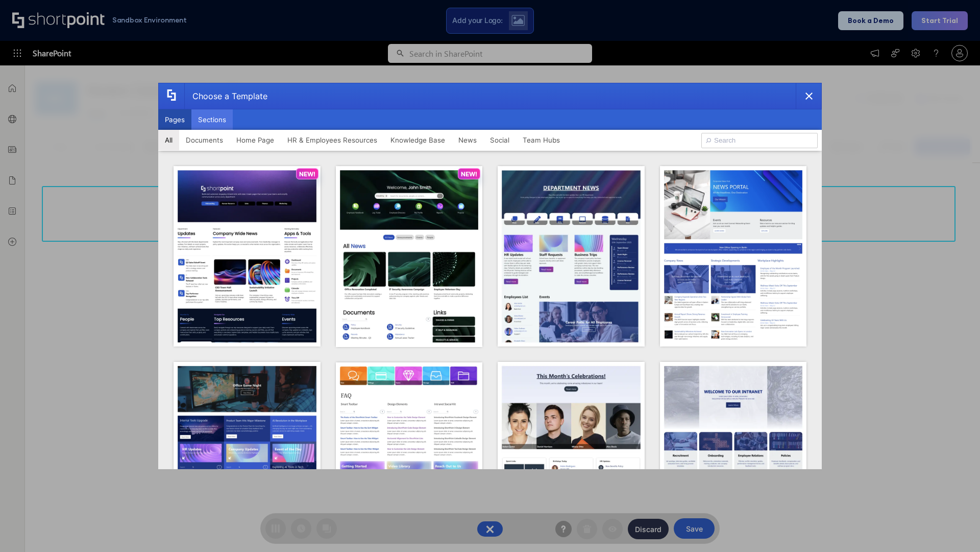 The image size is (980, 552). What do you see at coordinates (500, 140) in the screenshot?
I see `button: Social` at bounding box center [500, 140].